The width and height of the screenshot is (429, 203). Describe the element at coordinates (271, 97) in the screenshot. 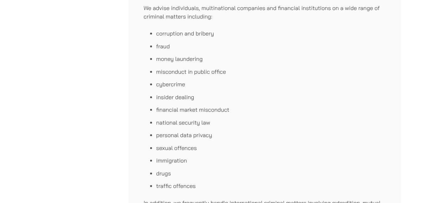

I see `li: insider dealing` at that location.